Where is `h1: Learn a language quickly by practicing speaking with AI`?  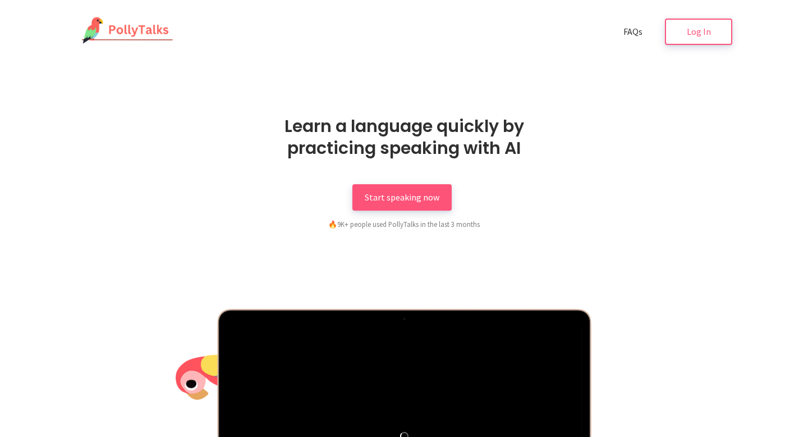
h1: Learn a language quickly by practicing speaking with AI is located at coordinates (404, 137).